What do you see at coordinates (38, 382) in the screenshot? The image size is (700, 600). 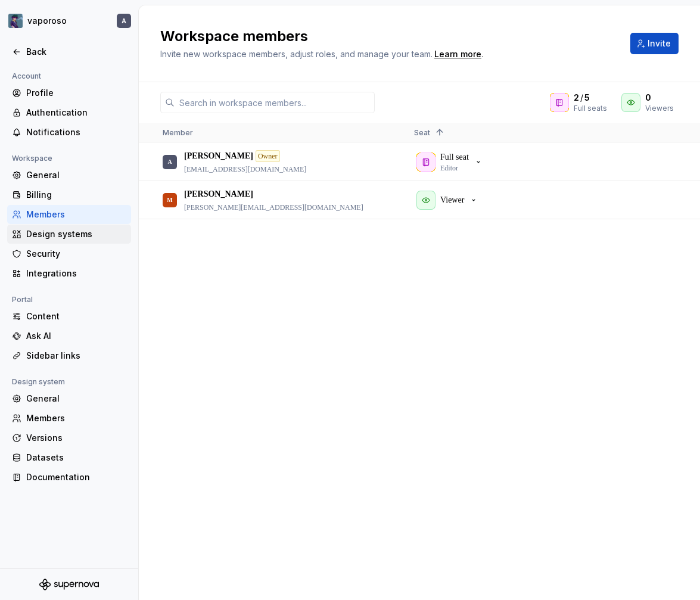 I see `div: Design system` at bounding box center [38, 382].